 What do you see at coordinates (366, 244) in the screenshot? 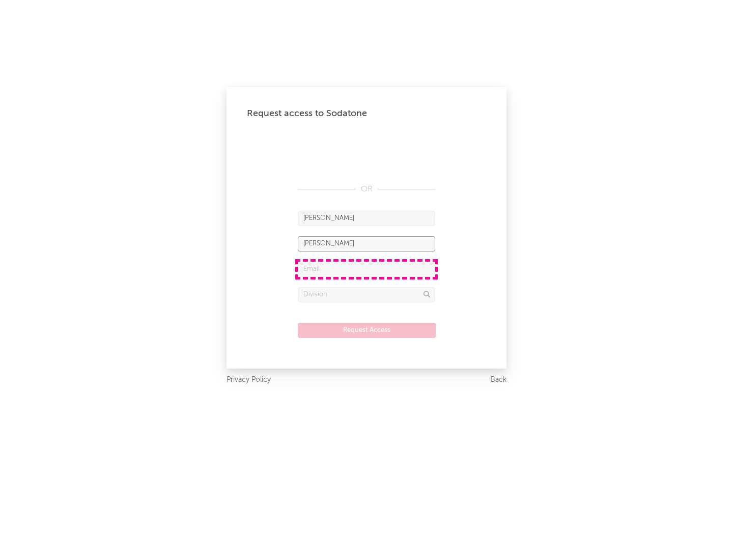
I see `input: Last Name` at bounding box center [366, 244].